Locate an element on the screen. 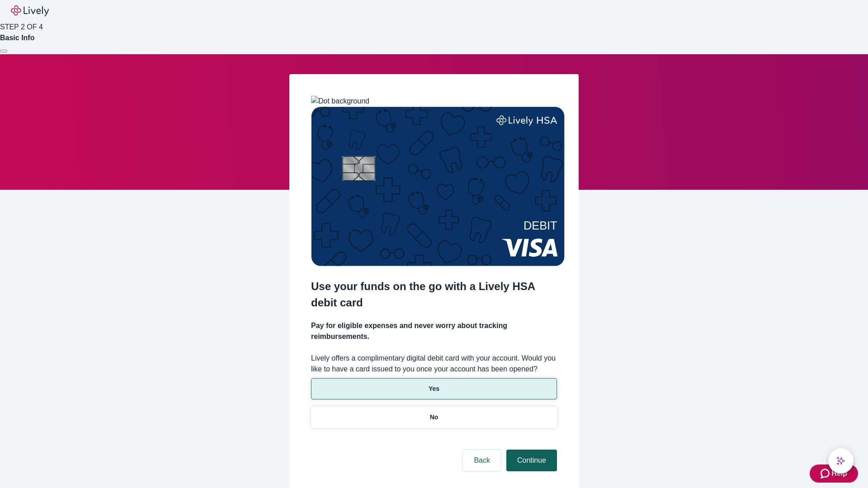  button: Zendesk support iconHelp is located at coordinates (834, 474).